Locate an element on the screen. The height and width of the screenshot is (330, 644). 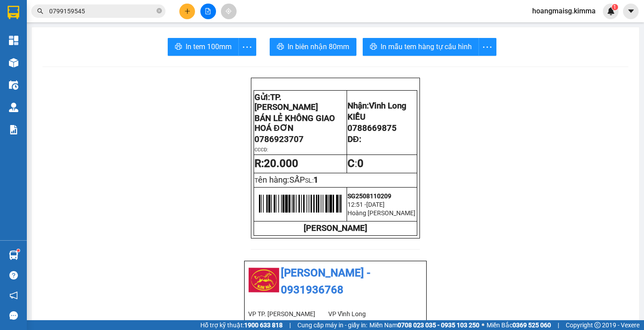
span: file-add is located at coordinates (208, 11).